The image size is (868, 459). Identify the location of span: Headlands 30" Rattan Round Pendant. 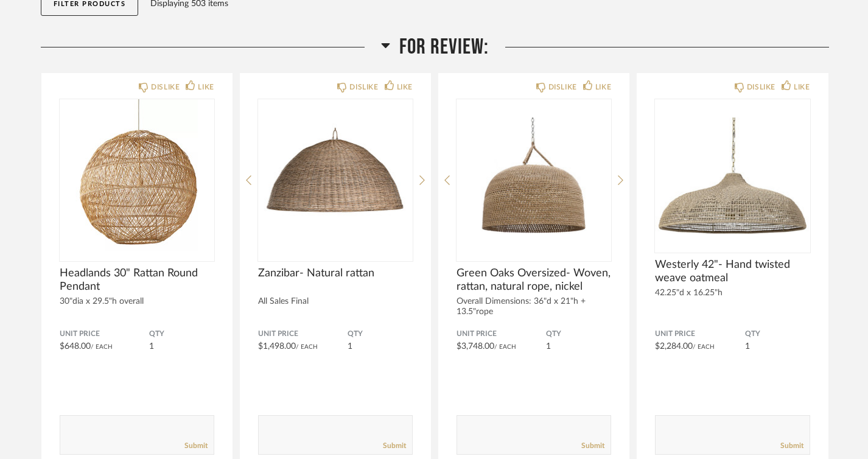
(137, 280).